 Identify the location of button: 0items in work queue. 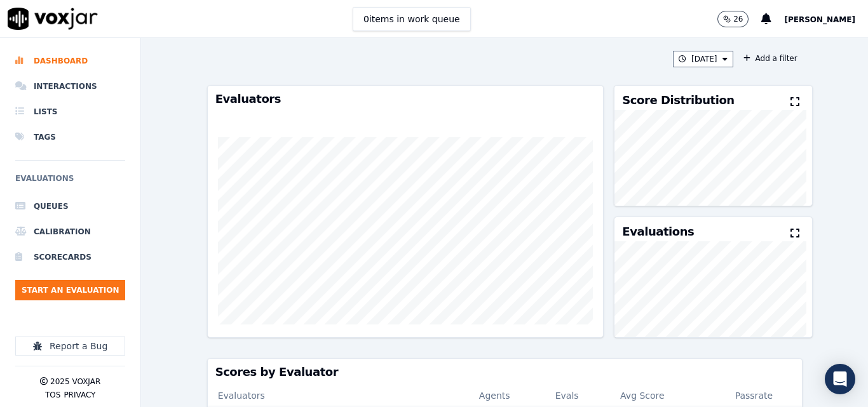
(412, 19).